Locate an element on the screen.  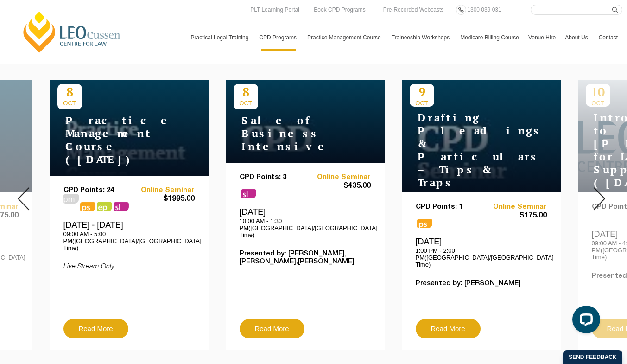
a: Practical Legal Training is located at coordinates (220, 38).